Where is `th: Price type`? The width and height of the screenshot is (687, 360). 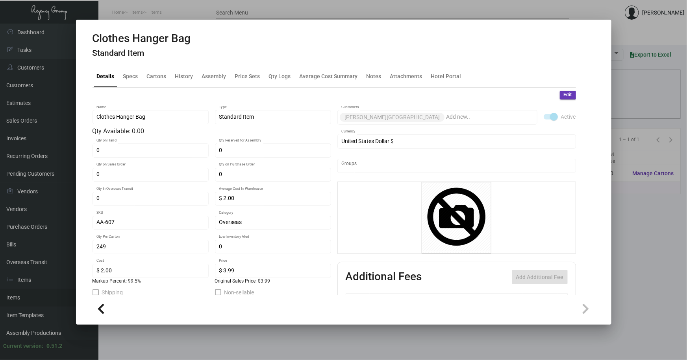
th: Price type is located at coordinates (540, 301).